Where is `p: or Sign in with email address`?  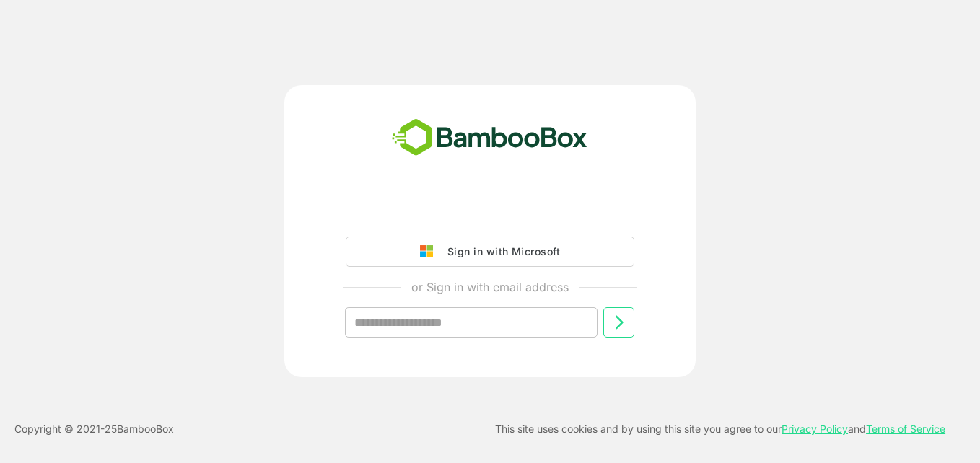 p: or Sign in with email address is located at coordinates (490, 287).